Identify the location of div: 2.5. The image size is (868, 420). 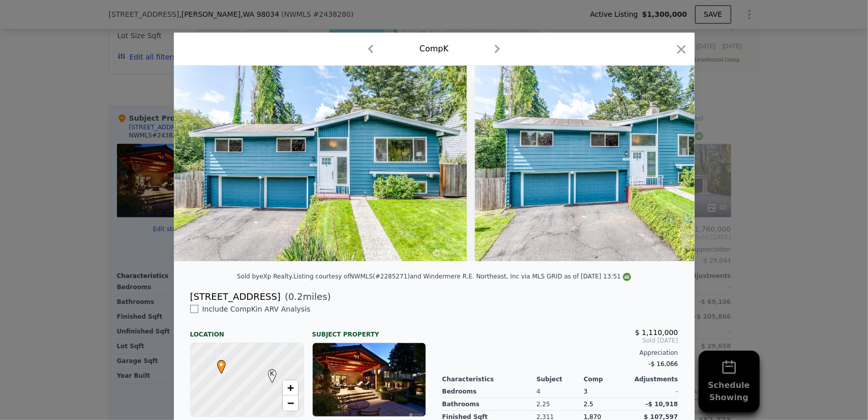
(608, 404).